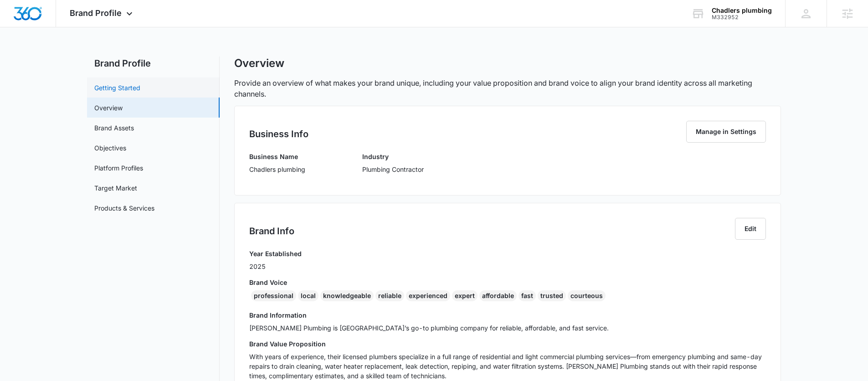  I want to click on span: Brand Profile, so click(95, 13).